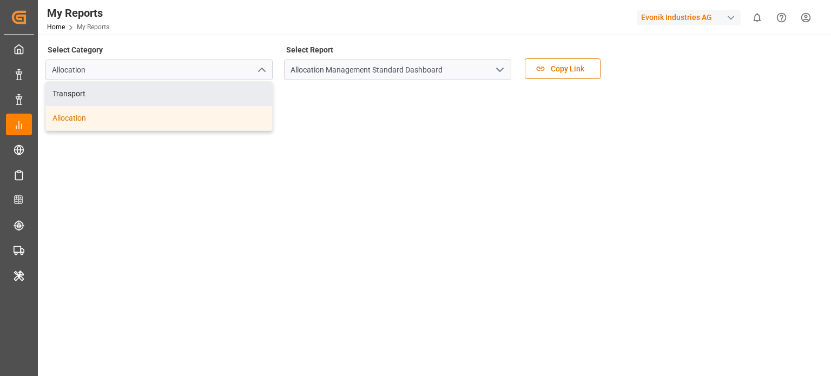 The image size is (831, 376). Describe the element at coordinates (261, 70) in the screenshot. I see `button: close menu` at that location.